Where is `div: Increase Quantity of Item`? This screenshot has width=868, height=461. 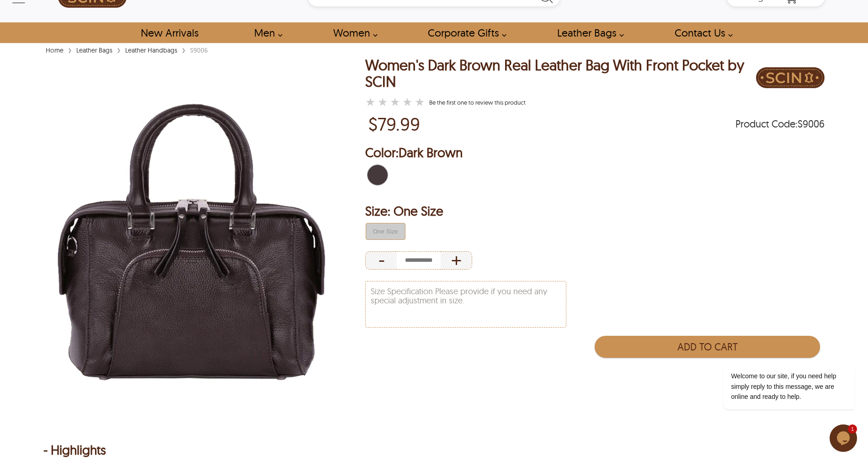
div: Increase Quantity of Item is located at coordinates (456, 261).